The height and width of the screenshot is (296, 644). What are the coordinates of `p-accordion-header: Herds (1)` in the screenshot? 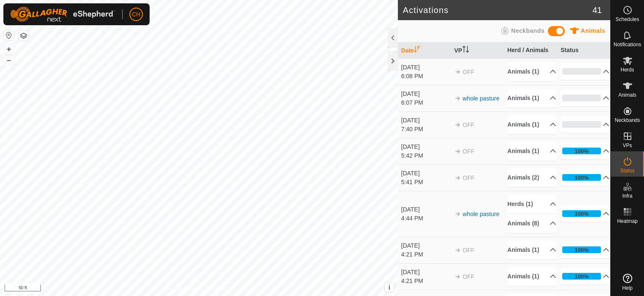 It's located at (531, 204).